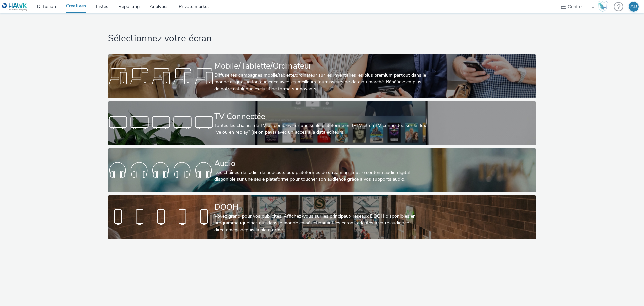 The height and width of the screenshot is (306, 644). Describe the element at coordinates (603, 7) in the screenshot. I see `img: Hawk Academy` at that location.